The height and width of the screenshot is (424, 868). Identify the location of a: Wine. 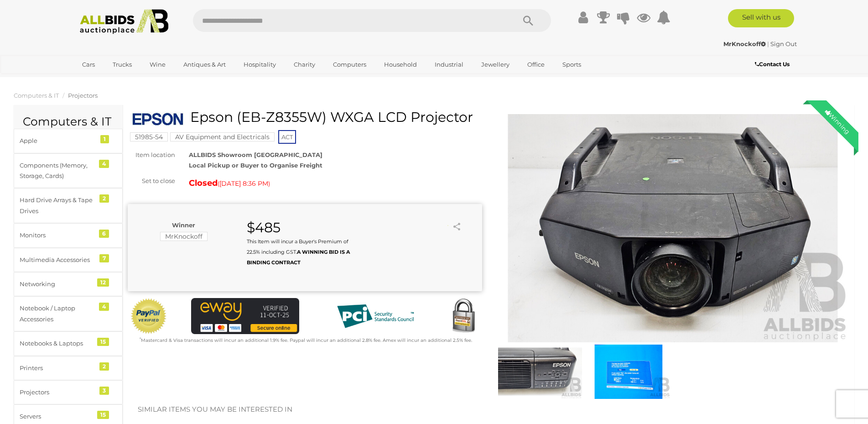
(158, 65).